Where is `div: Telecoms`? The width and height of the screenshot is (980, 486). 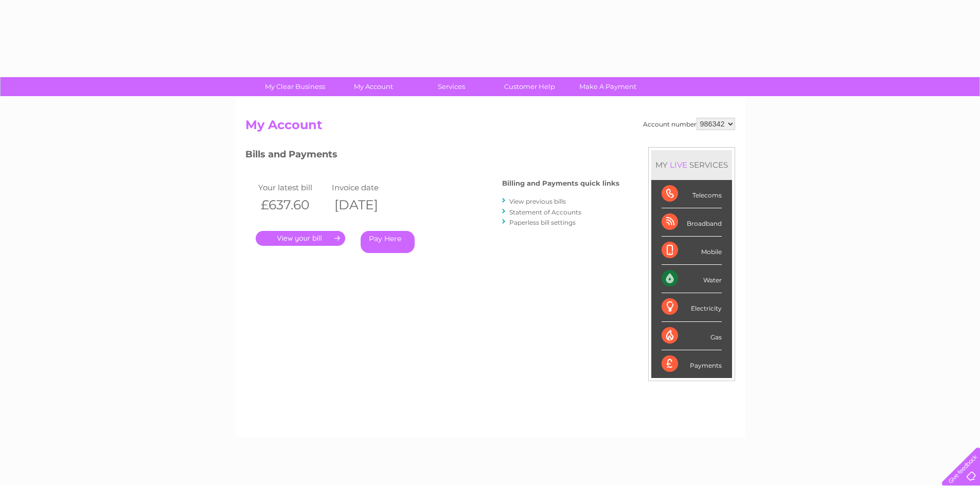
div: Telecoms is located at coordinates (691, 194).